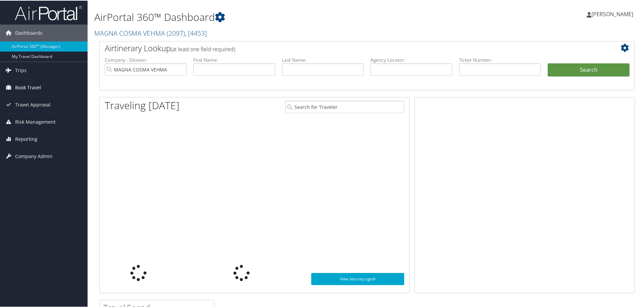 This screenshot has width=644, height=307. What do you see at coordinates (27, 138) in the screenshot?
I see `span: Reporting` at bounding box center [27, 138].